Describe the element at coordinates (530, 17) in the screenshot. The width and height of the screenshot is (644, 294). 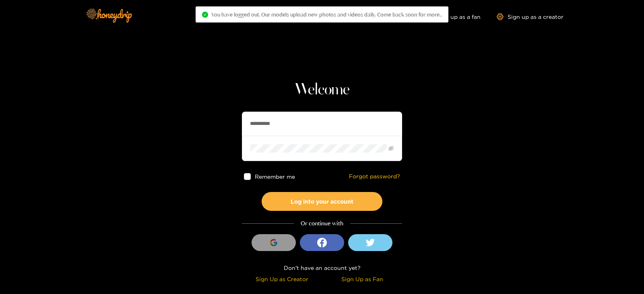
I see `a: Sign up as a creator` at that location.